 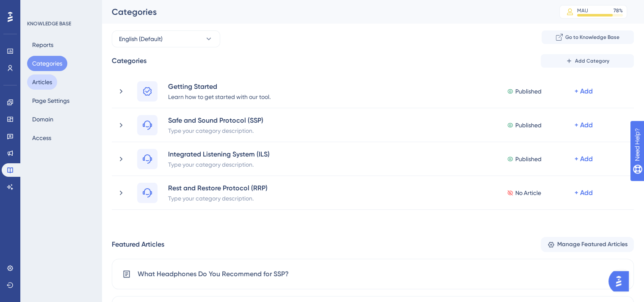 What do you see at coordinates (215, 120) in the screenshot?
I see `div: Safe and Sound Protocol (SSP)` at bounding box center [215, 120].